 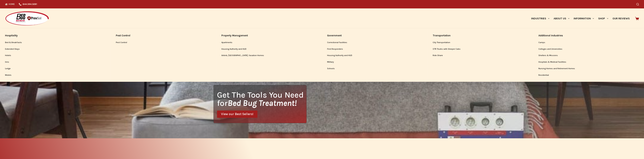 I want to click on a: Extended Stays, so click(x=55, y=49).